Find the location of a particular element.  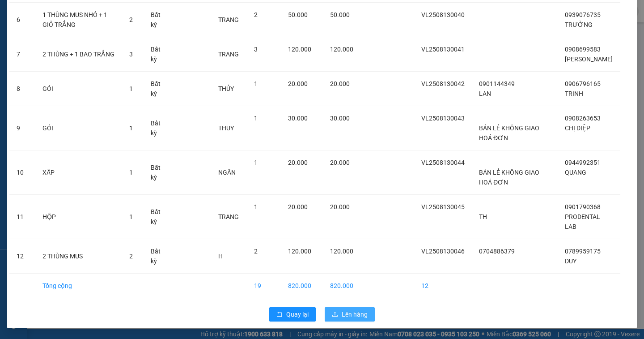

span: CHỊ DIỆP is located at coordinates (577, 128).